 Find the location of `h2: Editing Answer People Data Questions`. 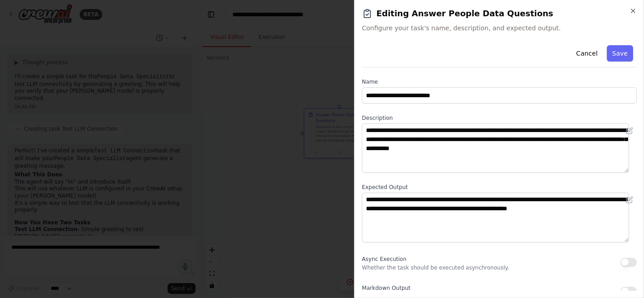

h2: Editing Answer People Data Questions is located at coordinates (499, 13).